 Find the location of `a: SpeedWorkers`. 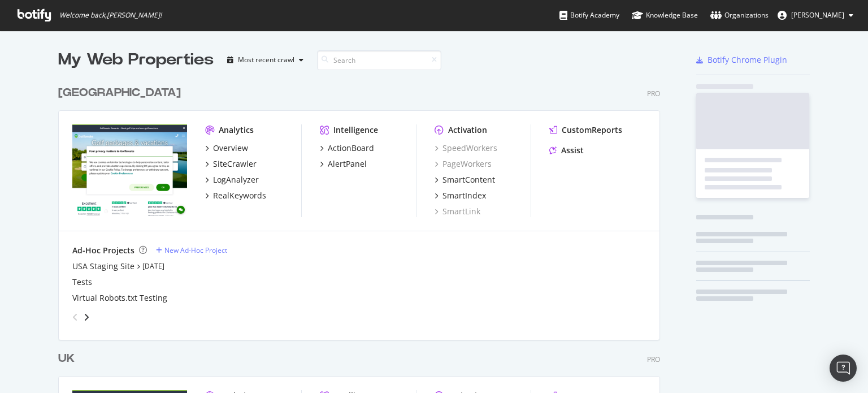

a: SpeedWorkers is located at coordinates (466, 148).